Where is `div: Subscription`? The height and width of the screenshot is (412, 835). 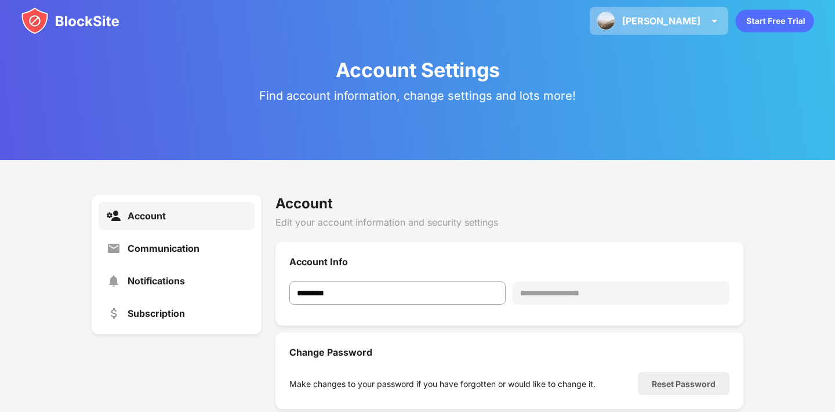 div: Subscription is located at coordinates (156, 313).